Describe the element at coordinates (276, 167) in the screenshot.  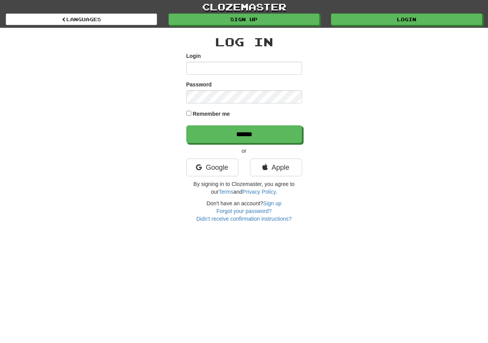
I see `a: Apple` at that location.